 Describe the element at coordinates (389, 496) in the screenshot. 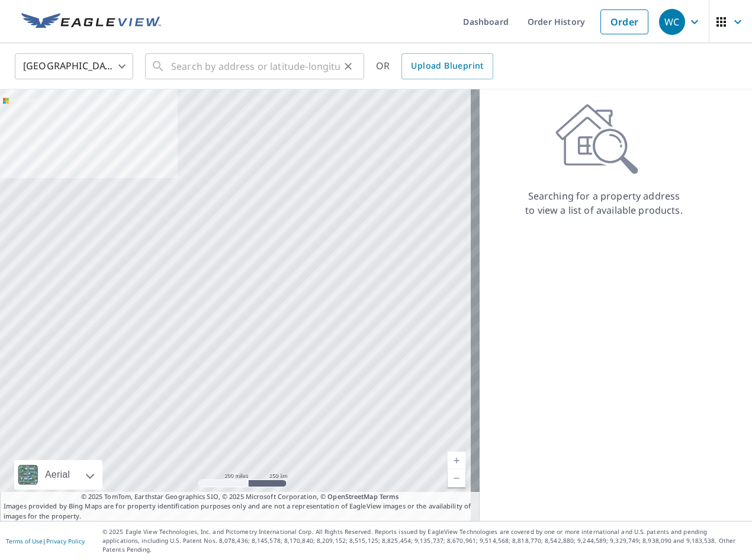

I see `a: Terms` at that location.